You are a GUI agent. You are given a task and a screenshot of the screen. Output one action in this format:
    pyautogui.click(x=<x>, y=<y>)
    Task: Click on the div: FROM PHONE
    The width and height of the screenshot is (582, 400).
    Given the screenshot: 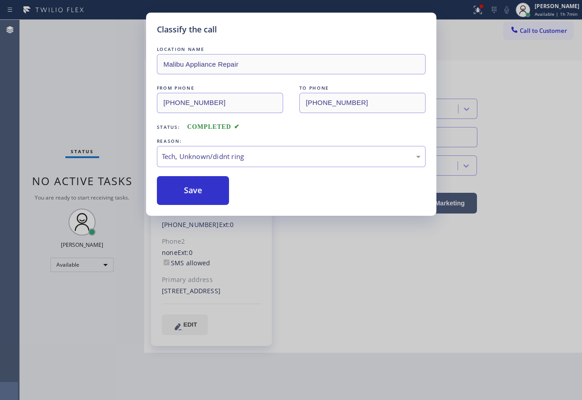 What is the action you would take?
    pyautogui.click(x=220, y=88)
    